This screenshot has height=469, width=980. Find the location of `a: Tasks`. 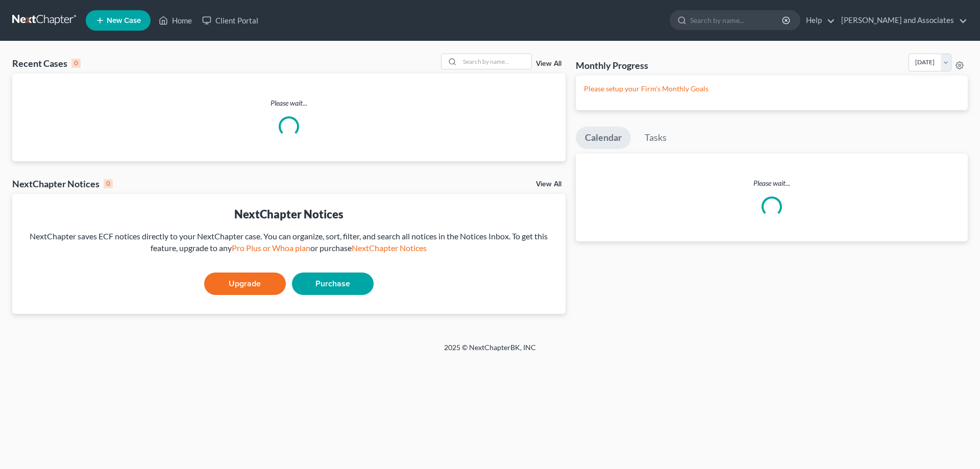

a: Tasks is located at coordinates (655, 138).